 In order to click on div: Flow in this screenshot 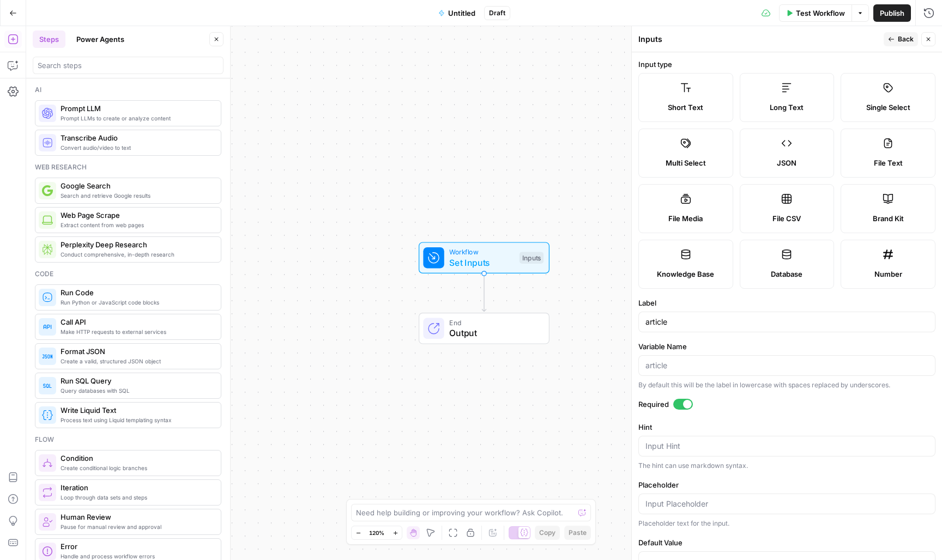, I will do `click(128, 439)`.